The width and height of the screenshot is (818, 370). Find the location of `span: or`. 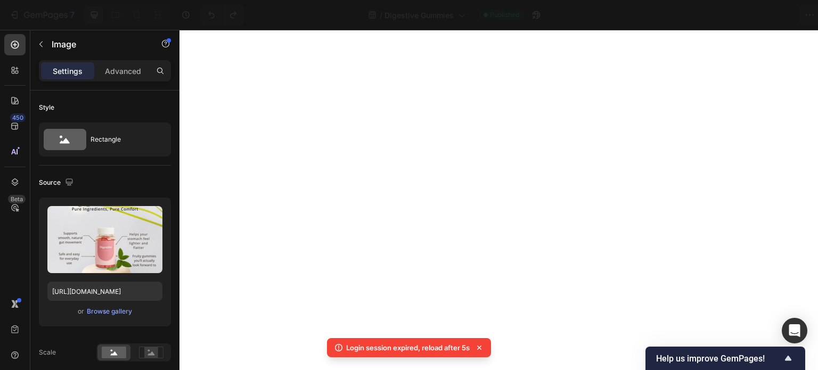

span: or is located at coordinates (81, 312).